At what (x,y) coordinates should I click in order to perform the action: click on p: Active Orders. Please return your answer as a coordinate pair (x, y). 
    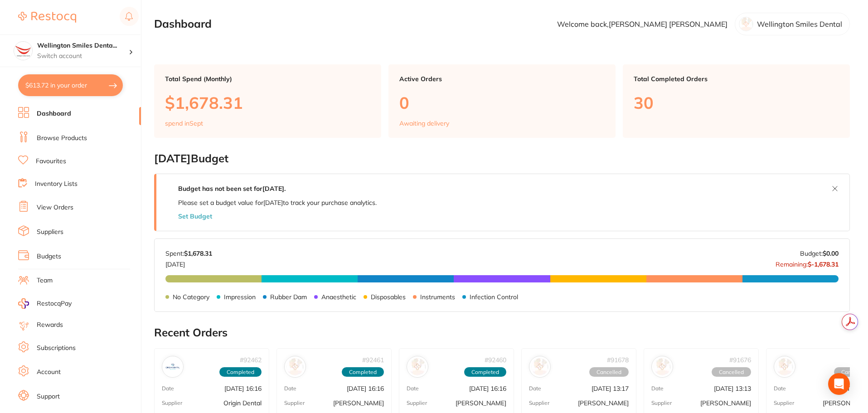
    Looking at the image, I should click on (502, 79).